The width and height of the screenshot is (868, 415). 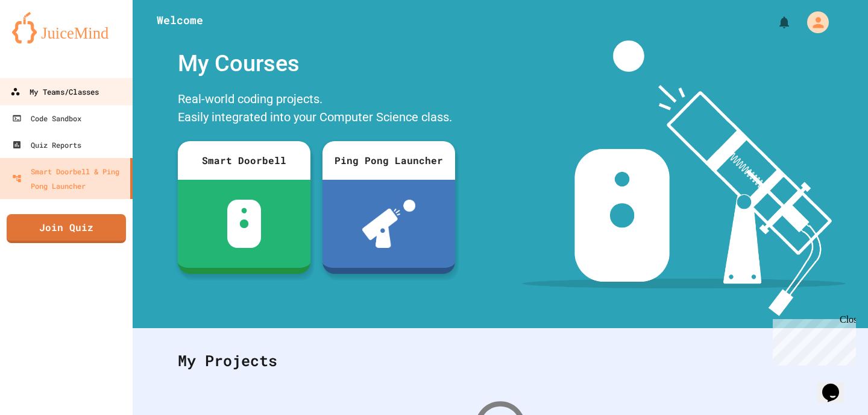 I want to click on div: Chat with us now!Close, so click(x=44, y=41).